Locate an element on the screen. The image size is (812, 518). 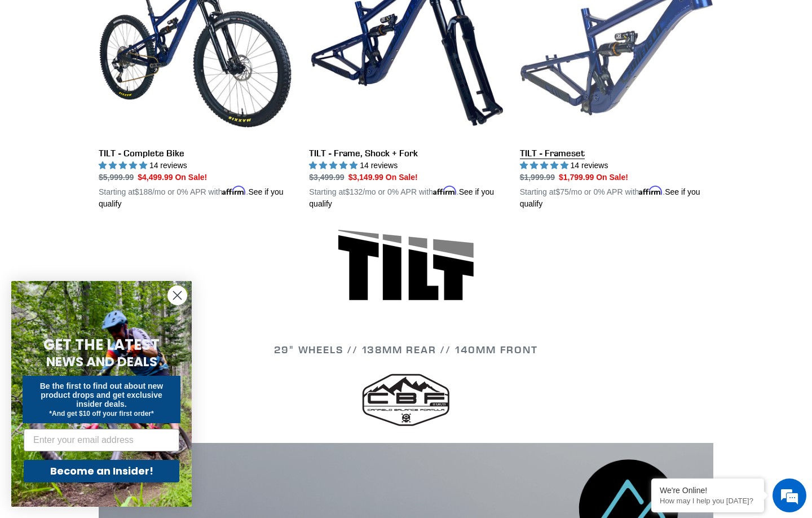
span: NEWS AND DEALS is located at coordinates (101, 362).